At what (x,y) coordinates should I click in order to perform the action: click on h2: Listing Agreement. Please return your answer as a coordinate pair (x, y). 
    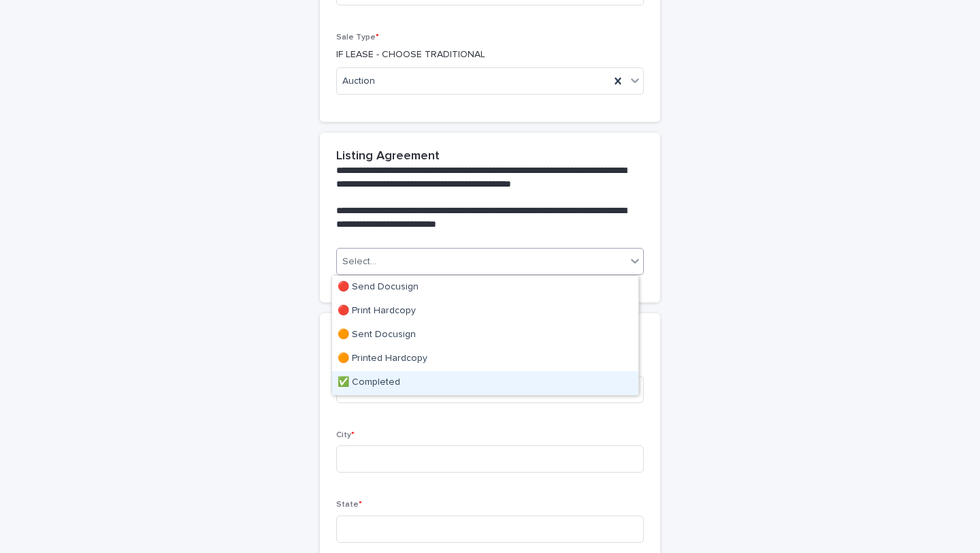
    Looking at the image, I should click on (388, 157).